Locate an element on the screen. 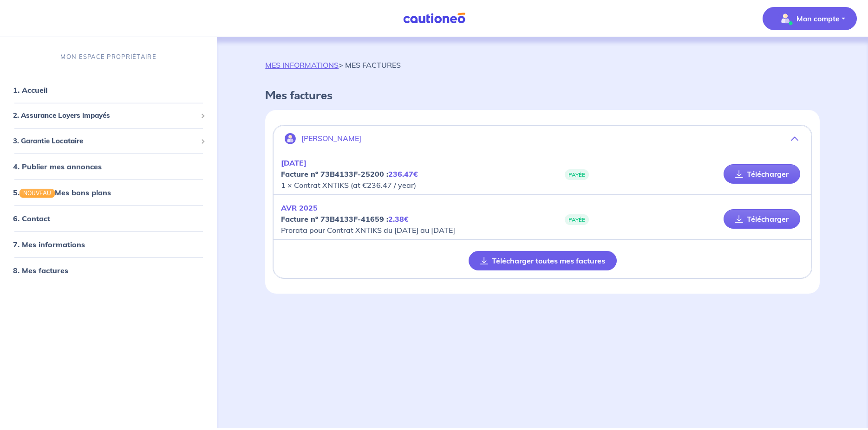 The image size is (868, 430). div: 6. Contact is located at coordinates (109, 219).